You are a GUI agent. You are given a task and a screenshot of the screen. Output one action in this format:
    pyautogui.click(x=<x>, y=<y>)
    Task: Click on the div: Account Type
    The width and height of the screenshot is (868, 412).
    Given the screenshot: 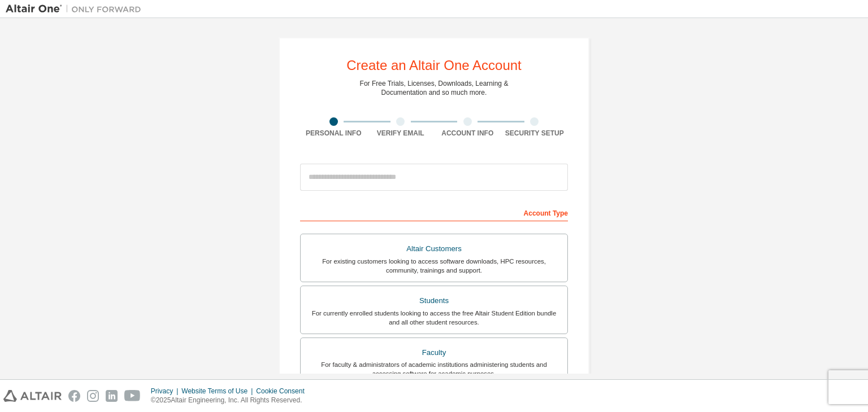 What is the action you would take?
    pyautogui.click(x=434, y=212)
    